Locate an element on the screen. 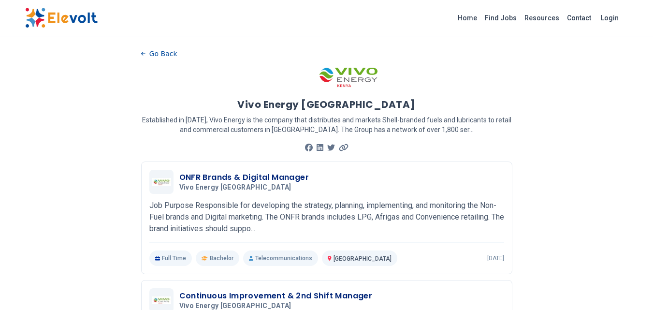  a: Resources is located at coordinates (542, 18).